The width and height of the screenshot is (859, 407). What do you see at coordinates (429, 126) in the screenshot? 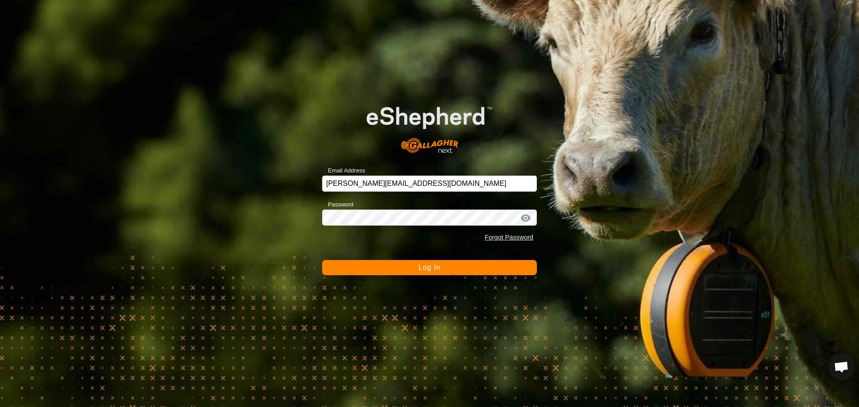
I see `img: E-shepherd Logo` at bounding box center [429, 126].